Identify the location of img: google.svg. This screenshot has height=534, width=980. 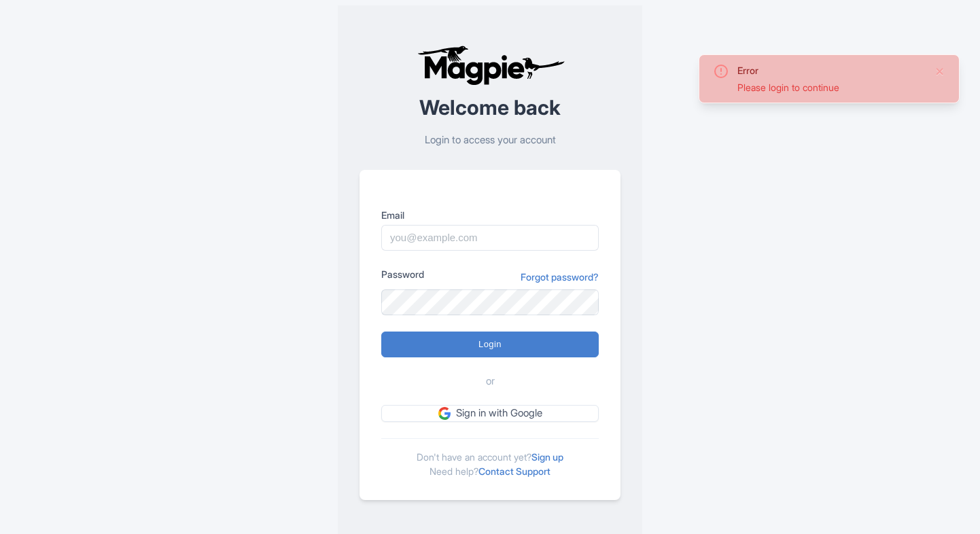
(444, 413).